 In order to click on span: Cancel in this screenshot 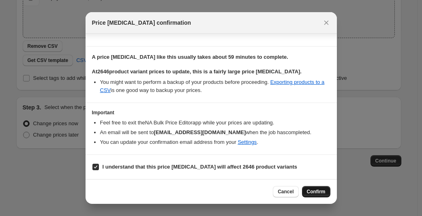, I will do `click(285, 192)`.